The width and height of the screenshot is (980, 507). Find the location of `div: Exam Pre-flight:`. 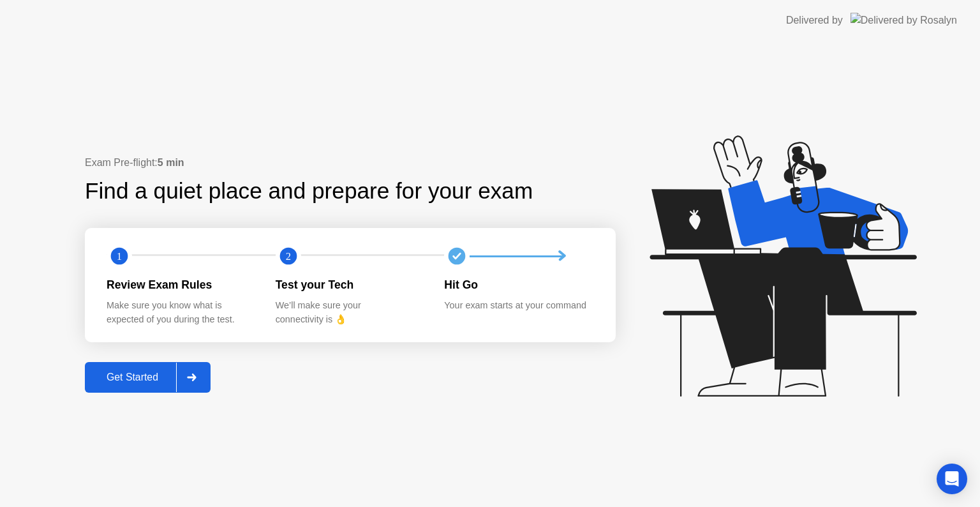

div: Exam Pre-flight: is located at coordinates (350, 163).